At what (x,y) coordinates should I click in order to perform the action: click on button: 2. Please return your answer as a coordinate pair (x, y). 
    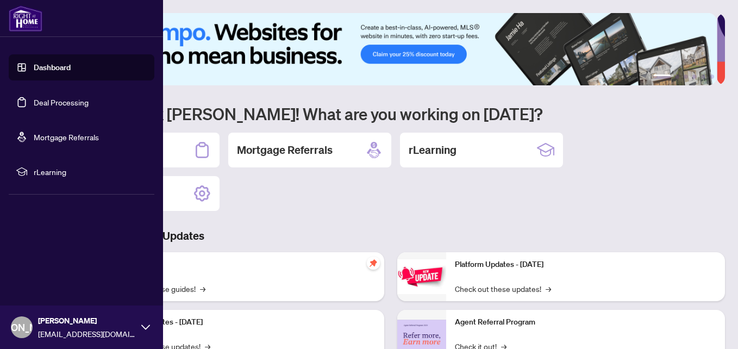
    Looking at the image, I should click on (677, 77).